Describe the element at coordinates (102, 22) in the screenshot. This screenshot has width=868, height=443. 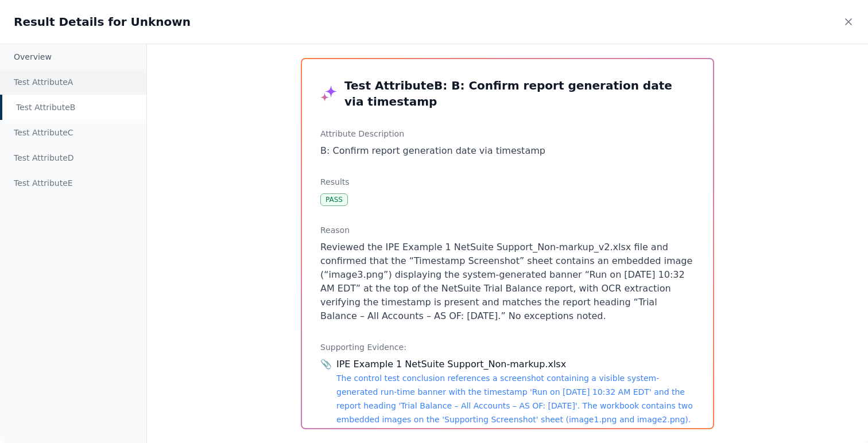
I see `h2: Result Details for Unknown` at that location.